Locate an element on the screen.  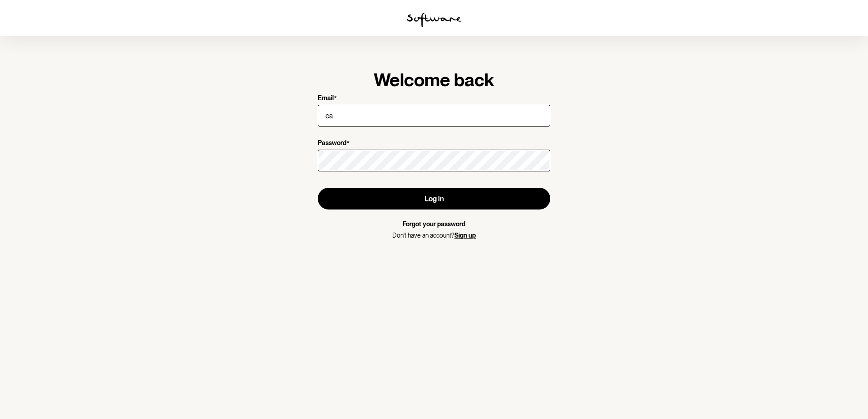
a: Sign up is located at coordinates (465, 235).